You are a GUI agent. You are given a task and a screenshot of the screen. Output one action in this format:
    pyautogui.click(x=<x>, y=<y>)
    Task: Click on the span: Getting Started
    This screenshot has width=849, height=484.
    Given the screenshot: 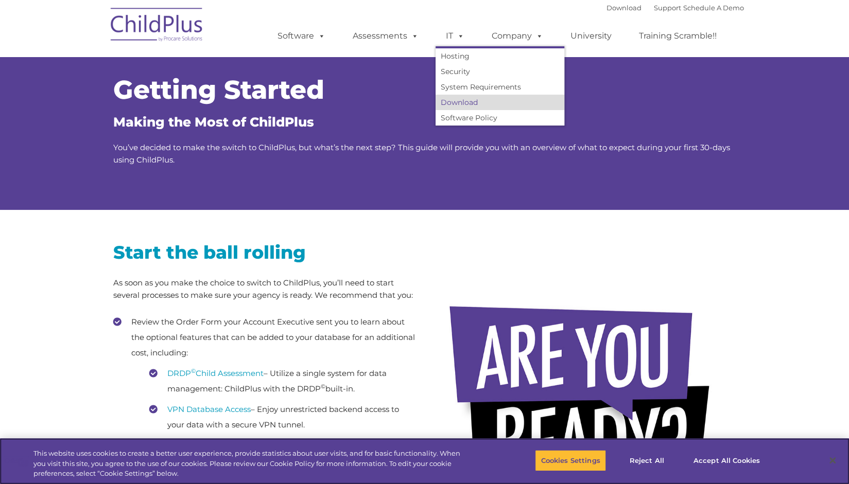 What is the action you would take?
    pyautogui.click(x=219, y=90)
    